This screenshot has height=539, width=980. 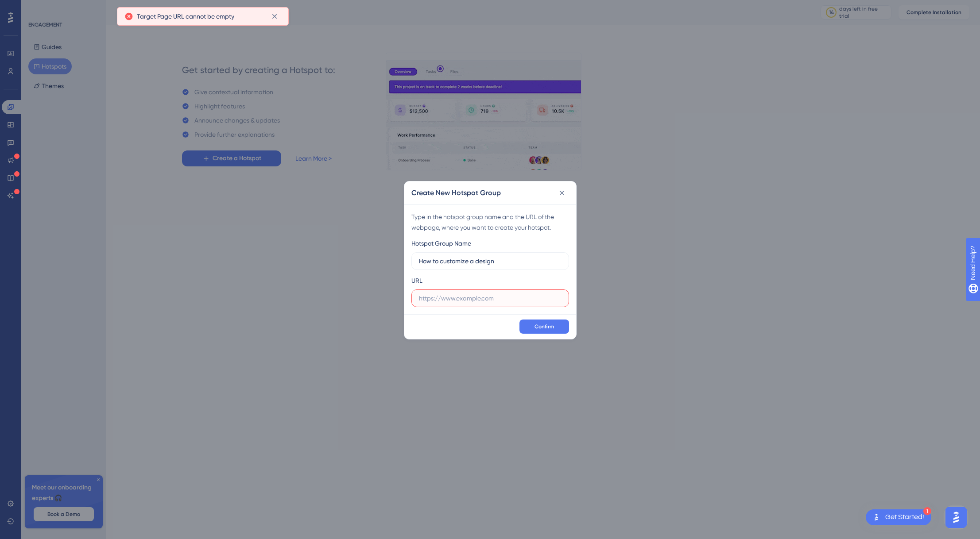 I want to click on input: https://www.example.com, so click(x=490, y=298).